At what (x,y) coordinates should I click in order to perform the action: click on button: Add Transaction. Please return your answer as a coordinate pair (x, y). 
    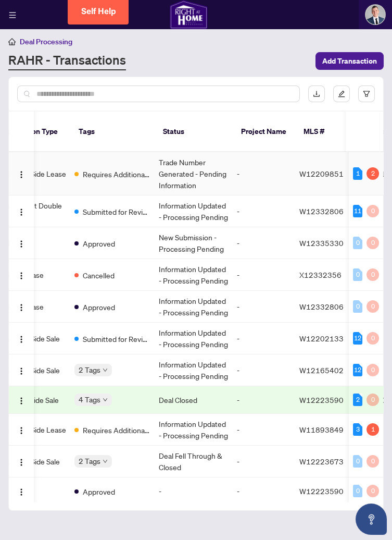
    Looking at the image, I should click on (349, 61).